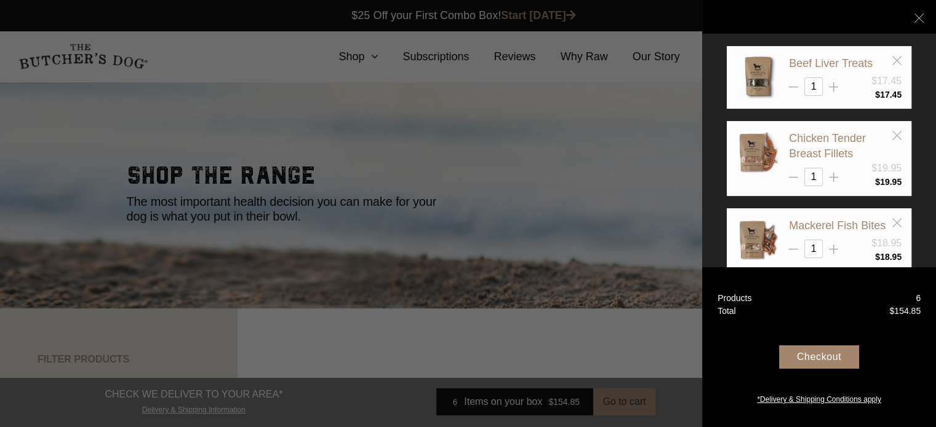 The image size is (936, 427). I want to click on a: Mackerel Fish Bites, so click(836, 226).